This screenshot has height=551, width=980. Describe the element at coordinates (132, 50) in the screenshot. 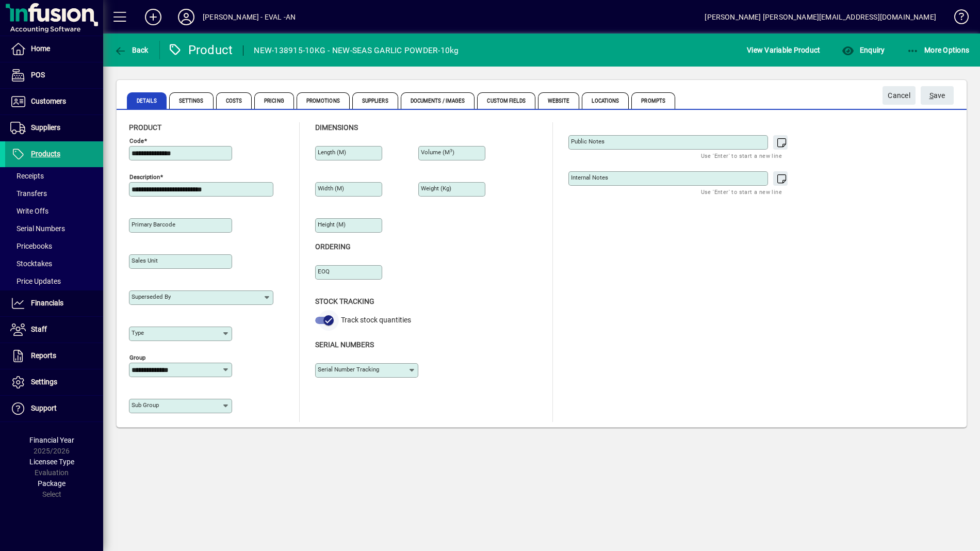

I see `app-page-header-button: Back` at that location.